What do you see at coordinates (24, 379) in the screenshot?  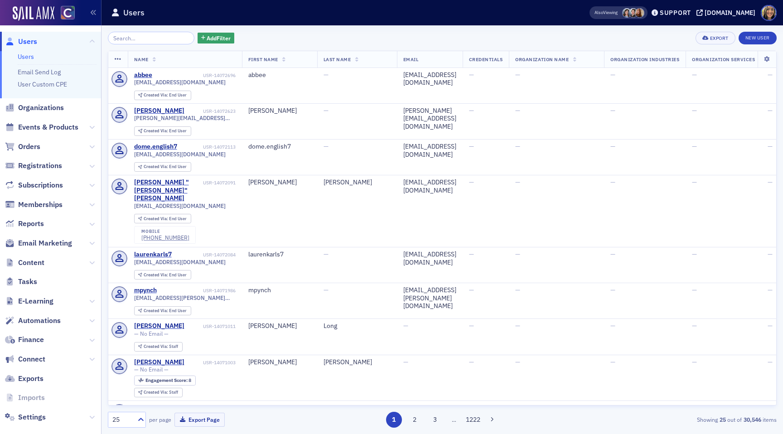 I see `a: Exports` at bounding box center [24, 379].